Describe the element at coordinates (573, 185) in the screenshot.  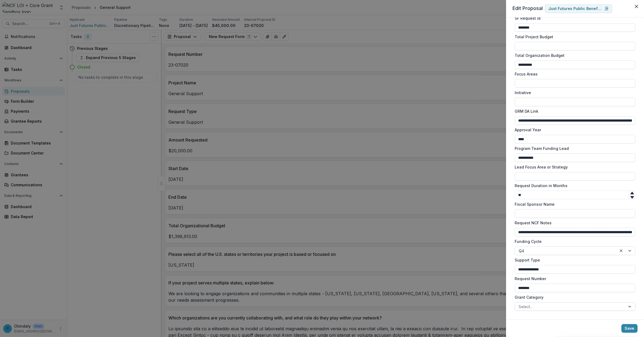
I see `label: Request Duration in Months` at that location.